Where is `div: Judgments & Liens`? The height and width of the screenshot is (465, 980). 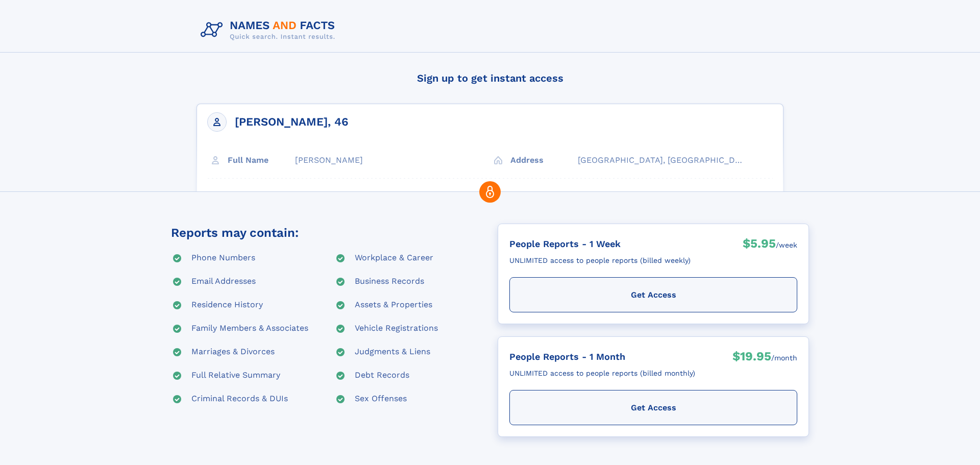 div: Judgments & Liens is located at coordinates (392, 352).